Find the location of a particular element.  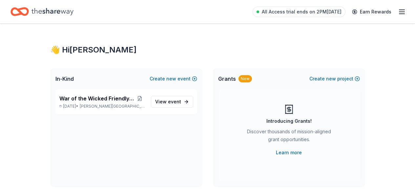

a: Home is located at coordinates (42, 11).